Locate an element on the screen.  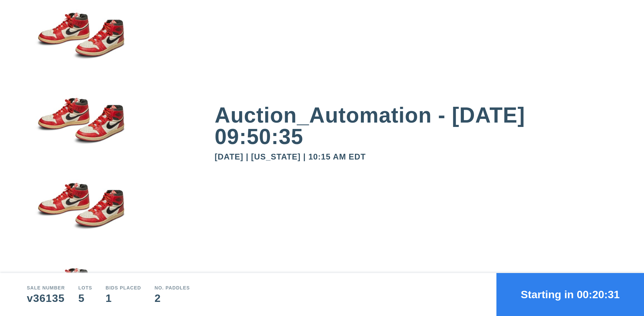
div: Lots is located at coordinates (85, 288).